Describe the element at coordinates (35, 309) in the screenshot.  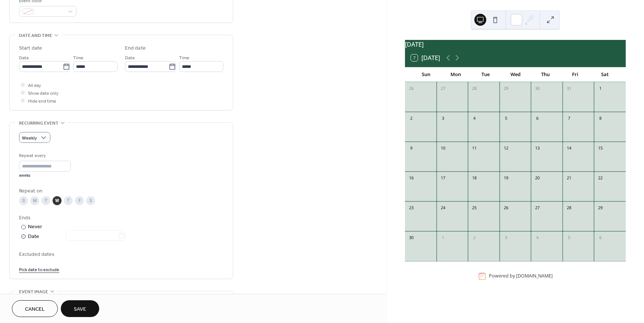
I see `a: Cancel` at that location.